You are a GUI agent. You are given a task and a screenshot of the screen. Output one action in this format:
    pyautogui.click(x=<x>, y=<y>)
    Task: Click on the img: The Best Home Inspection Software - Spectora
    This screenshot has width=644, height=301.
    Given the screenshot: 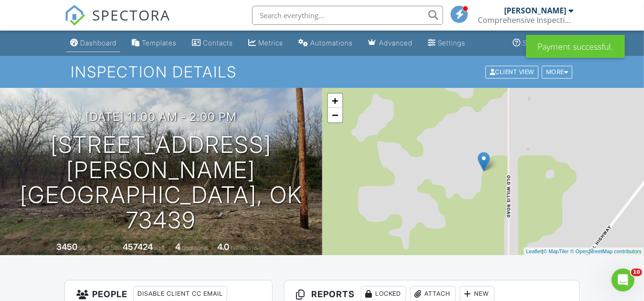 What is the action you would take?
    pyautogui.click(x=75, y=16)
    